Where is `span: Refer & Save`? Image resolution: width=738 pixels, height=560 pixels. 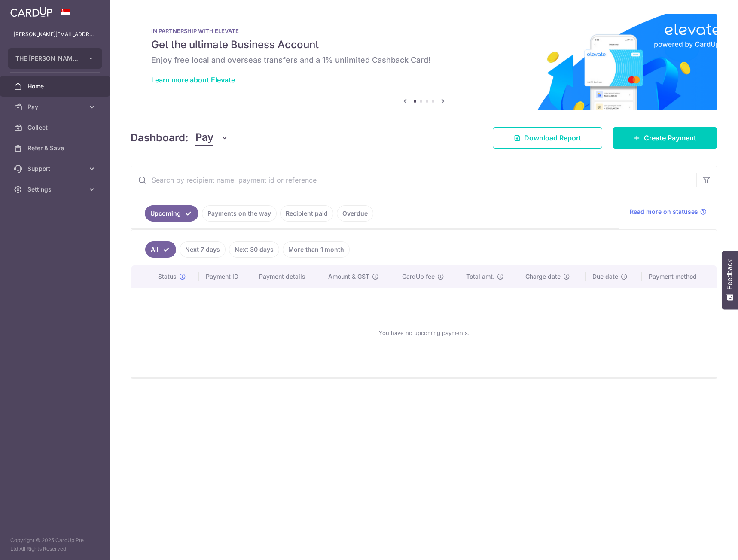
span: Refer & Save is located at coordinates (56, 148).